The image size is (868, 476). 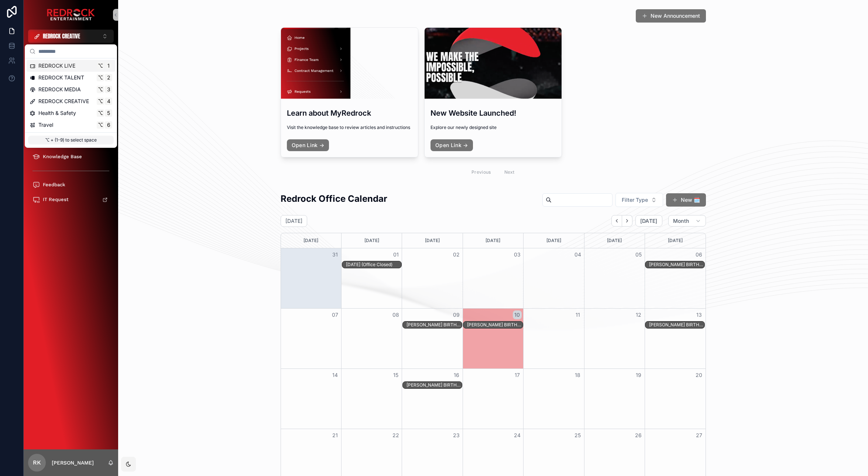 What do you see at coordinates (493, 113) in the screenshot?
I see `h3: New Website Launched!` at bounding box center [493, 113].